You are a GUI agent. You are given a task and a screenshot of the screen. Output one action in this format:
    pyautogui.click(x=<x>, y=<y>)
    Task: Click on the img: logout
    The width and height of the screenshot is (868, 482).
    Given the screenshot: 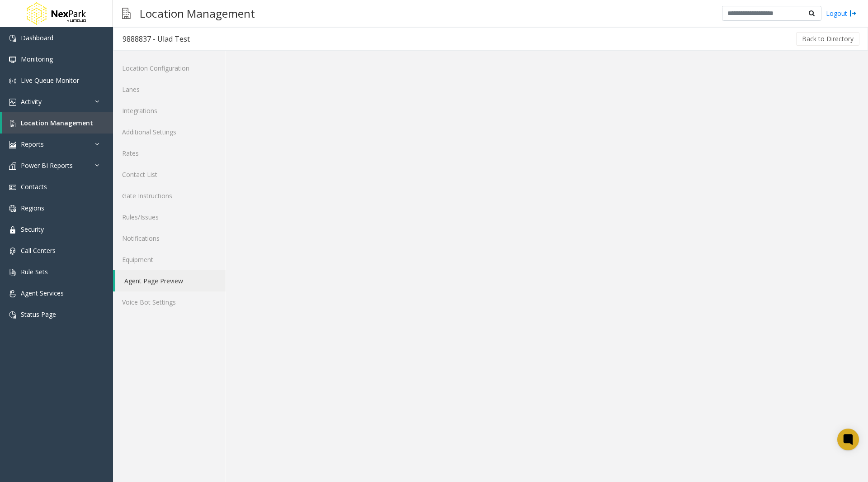 What is the action you would take?
    pyautogui.click(x=853, y=13)
    